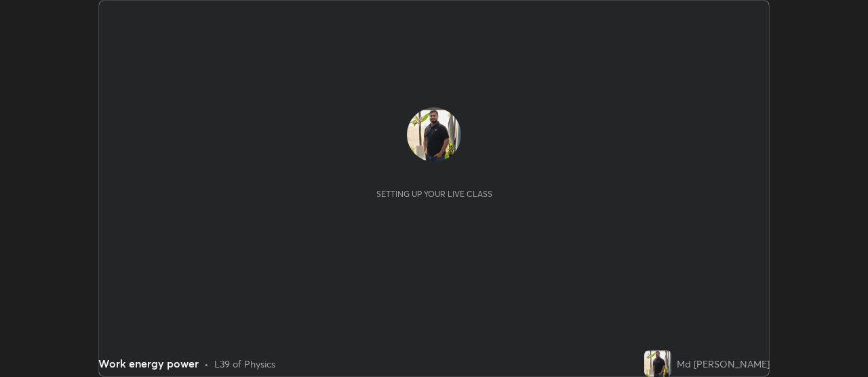  What do you see at coordinates (245, 364) in the screenshot?
I see `div: L39 of Physics` at bounding box center [245, 364].